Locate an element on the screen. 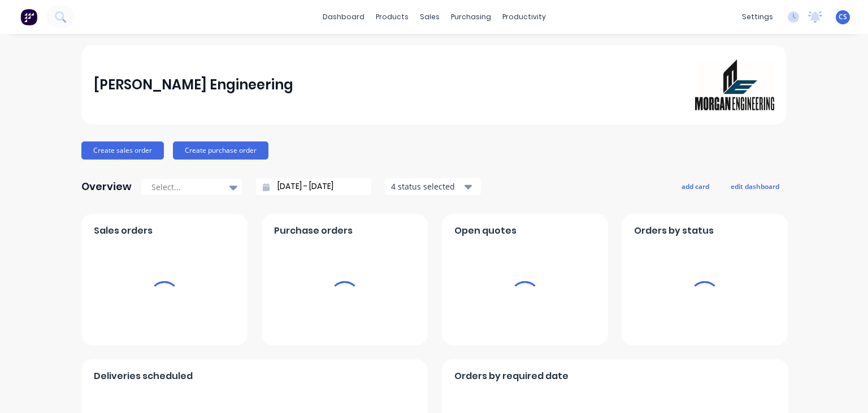 This screenshot has width=868, height=413. div: Overview is located at coordinates (106, 187).